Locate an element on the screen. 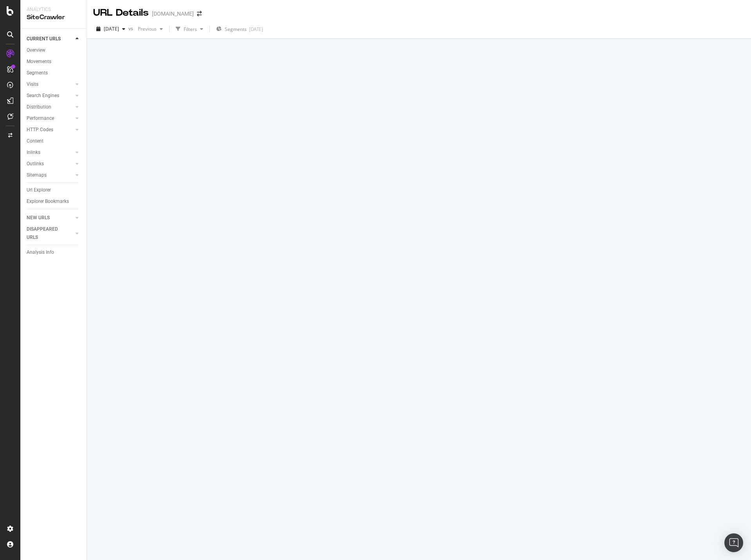 The width and height of the screenshot is (751, 560). div: Distribution is located at coordinates (39, 106).